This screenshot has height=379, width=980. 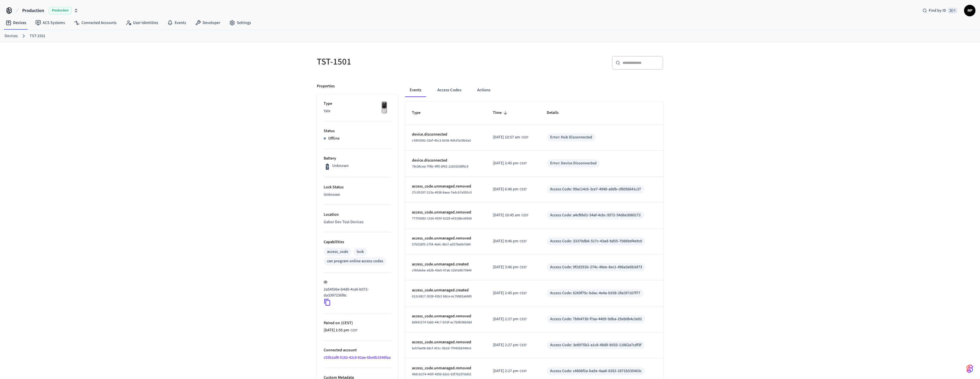 What do you see at coordinates (442, 218) in the screenshot?
I see `span: 77703d82-1316-4350-b229-e53188ce6926` at bounding box center [442, 218].